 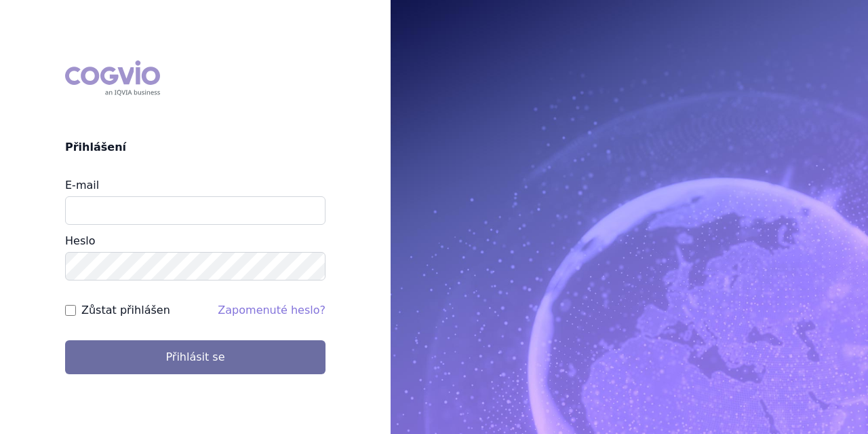 What do you see at coordinates (82, 185) in the screenshot?
I see `label: E-mail` at bounding box center [82, 185].